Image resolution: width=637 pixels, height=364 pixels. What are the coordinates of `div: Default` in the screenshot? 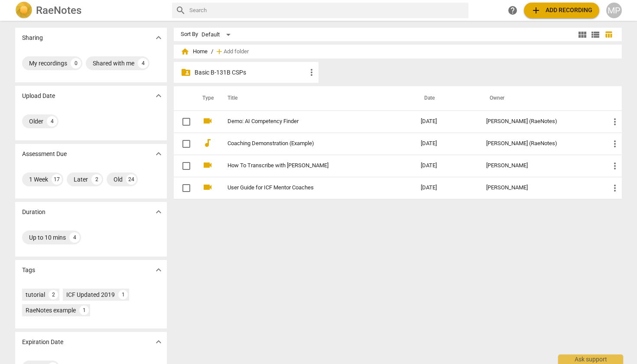 It's located at (218, 35).